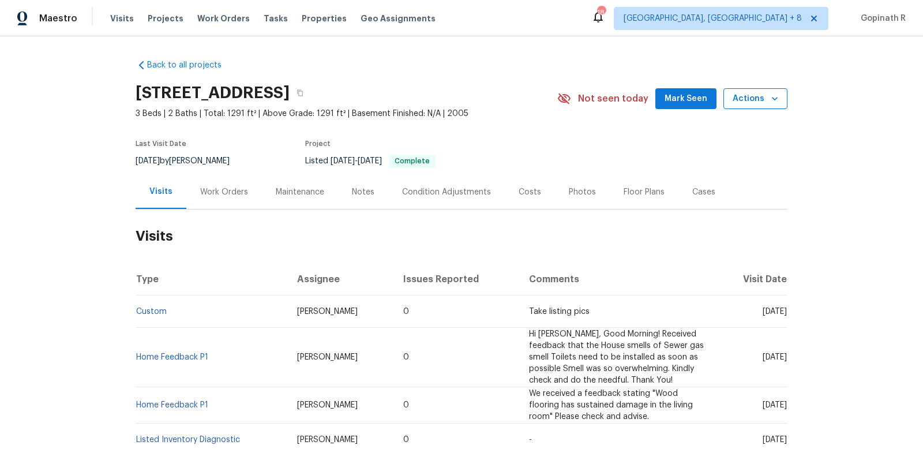 The width and height of the screenshot is (923, 449). I want to click on span: Listed, so click(370, 161).